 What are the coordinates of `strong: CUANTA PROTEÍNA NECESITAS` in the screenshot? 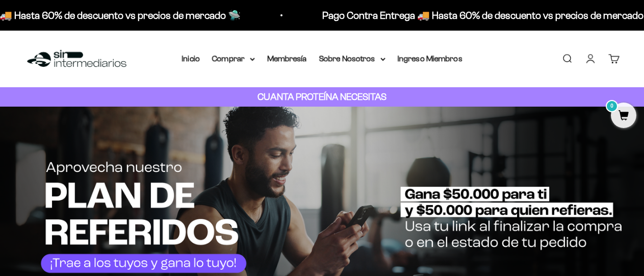 It's located at (322, 96).